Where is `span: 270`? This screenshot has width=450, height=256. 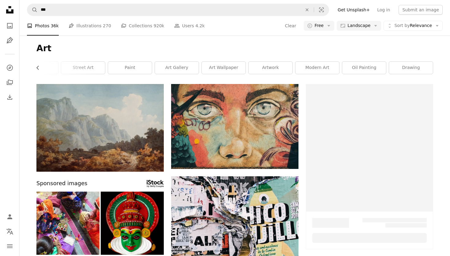
span: 270 is located at coordinates (107, 26).